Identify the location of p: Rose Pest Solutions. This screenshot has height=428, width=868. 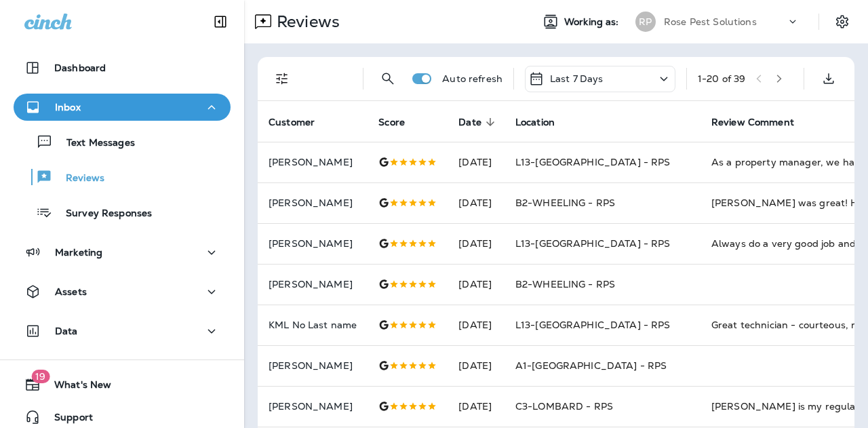
(710, 22).